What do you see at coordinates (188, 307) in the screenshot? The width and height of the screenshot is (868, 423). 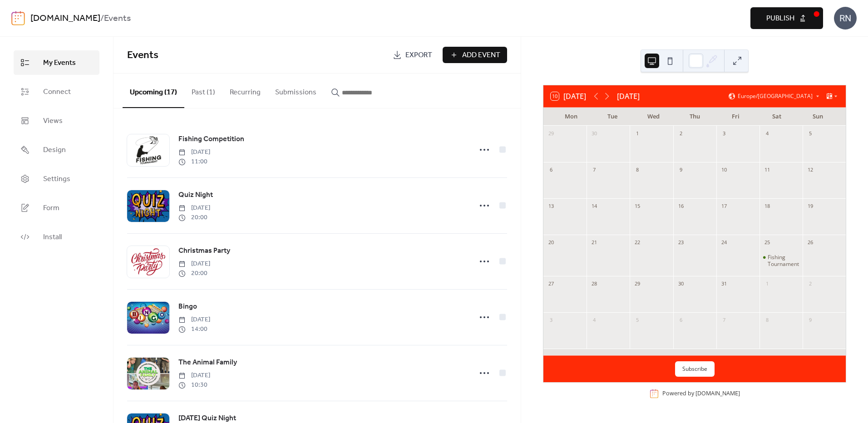 I see `a: Bingo` at bounding box center [188, 307].